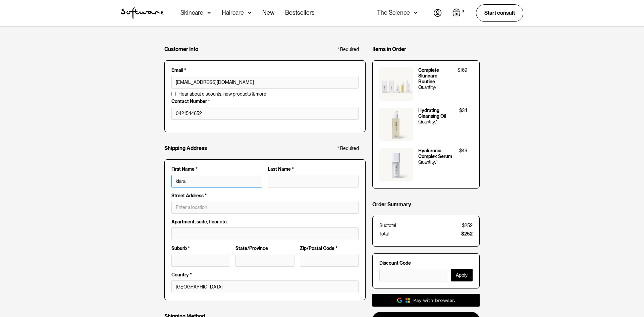  What do you see at coordinates (463, 110) in the screenshot?
I see `div: $34` at bounding box center [463, 110].